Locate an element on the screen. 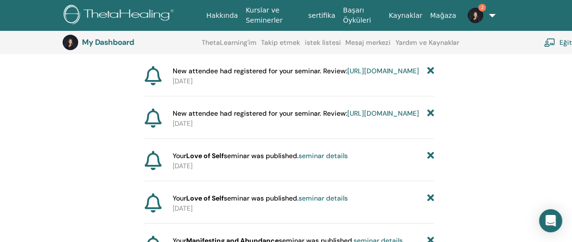 This screenshot has width=572, height=242. h3: My Dashboard is located at coordinates (130, 42).